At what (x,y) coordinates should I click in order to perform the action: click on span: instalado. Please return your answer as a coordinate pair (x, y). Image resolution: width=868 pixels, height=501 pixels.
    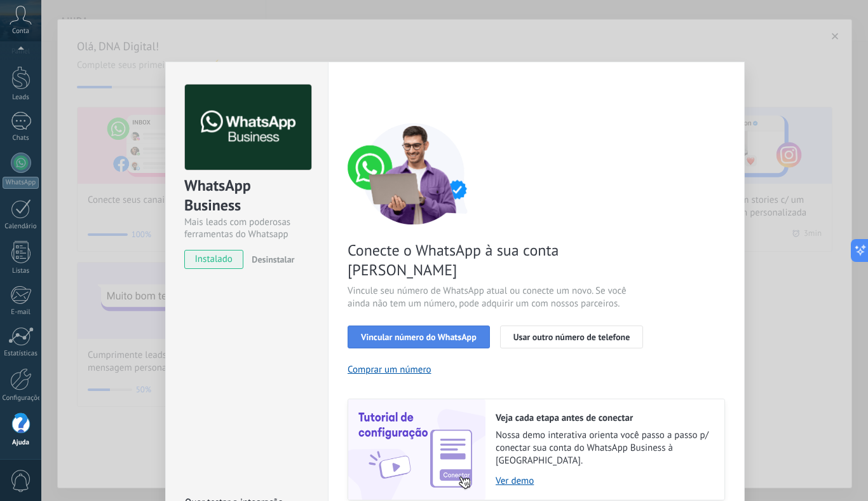
    Looking at the image, I should click on (213, 260).